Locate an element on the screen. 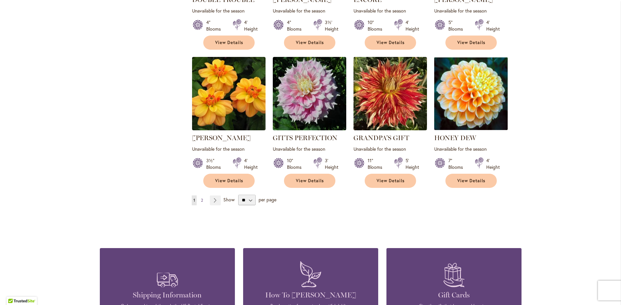 Image resolution: width=621 pixels, height=305 pixels. span: per page is located at coordinates (267, 200).